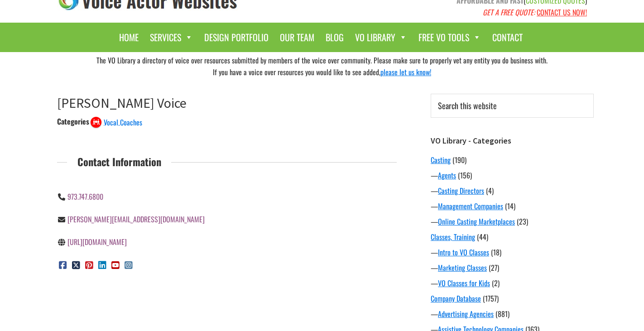 This screenshot has height=331, width=644. Describe the element at coordinates (450, 37) in the screenshot. I see `a: Free VO Tools` at that location.